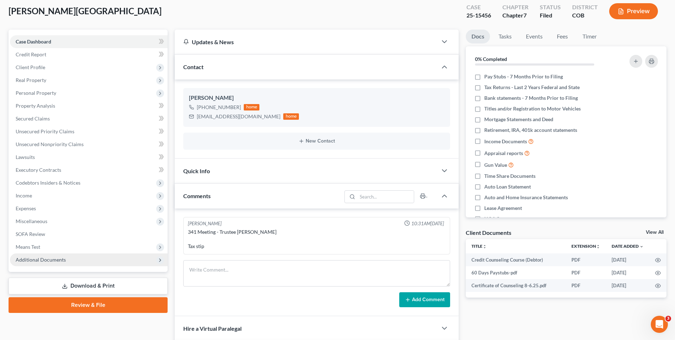 Image resolution: width=675 pixels, height=340 pixels. Describe the element at coordinates (89, 42) in the screenshot. I see `a: Case Dashboard` at that location.